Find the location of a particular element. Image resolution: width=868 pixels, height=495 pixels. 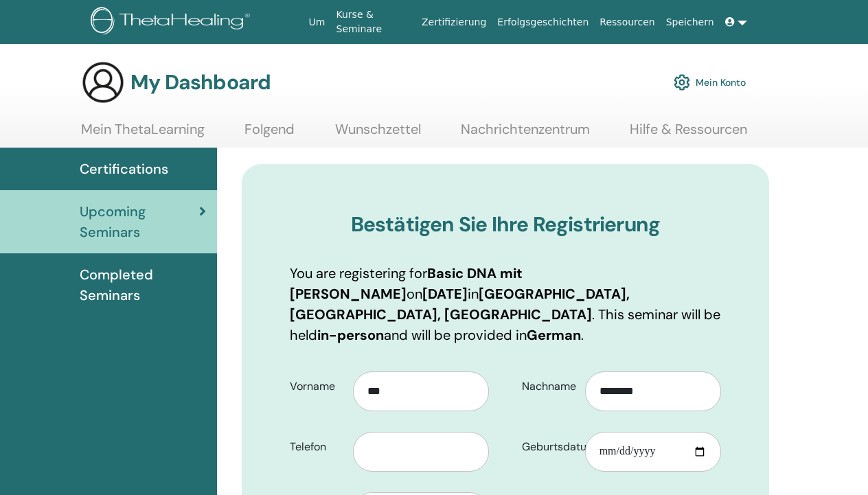

label: Telefon is located at coordinates (316, 447).